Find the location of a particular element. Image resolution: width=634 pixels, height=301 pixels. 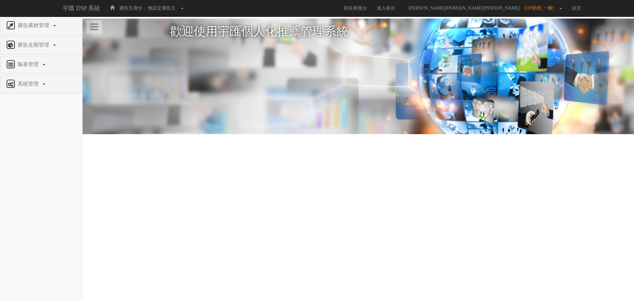

a: 系統管理 is located at coordinates (41, 84).